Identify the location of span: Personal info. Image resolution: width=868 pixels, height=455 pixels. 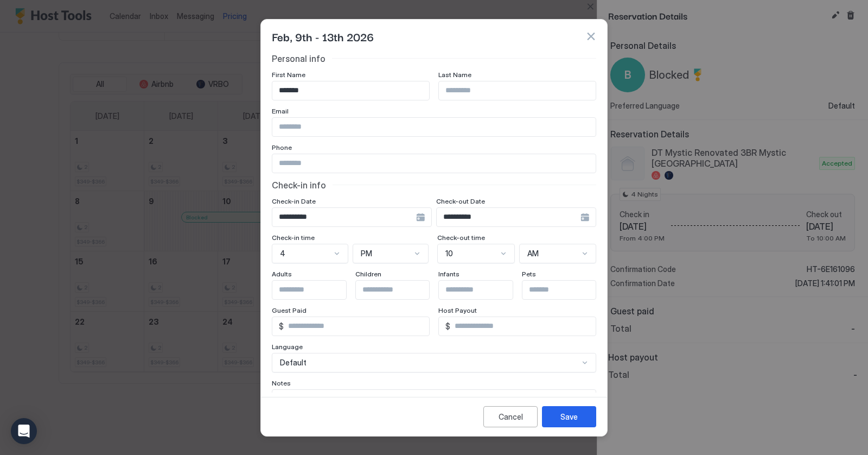
(298, 59).